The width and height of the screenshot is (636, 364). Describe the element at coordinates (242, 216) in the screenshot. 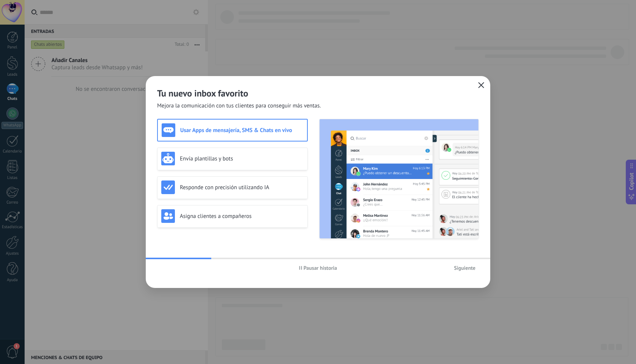

I see `h3: Asigna clientes a compañeros` at that location.